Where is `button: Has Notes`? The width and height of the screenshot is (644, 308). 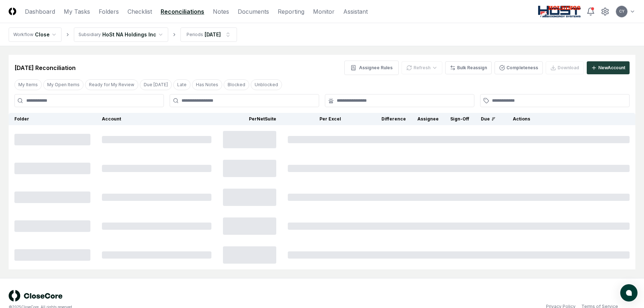 button: Has Notes is located at coordinates (207, 84).